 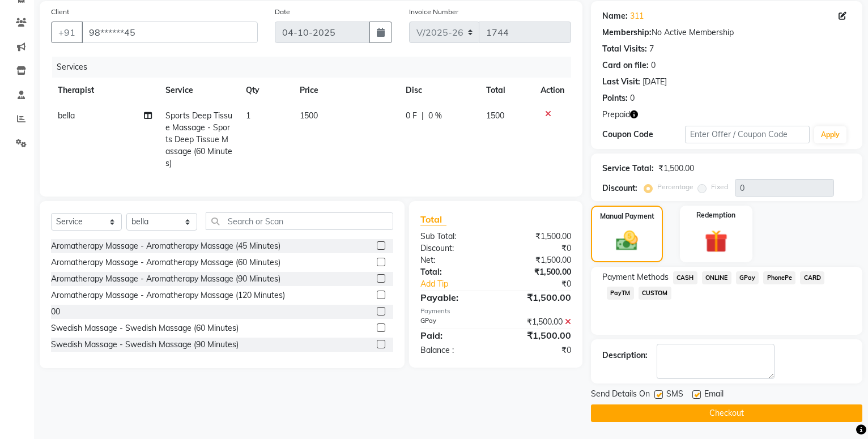 What do you see at coordinates (635, 277) in the screenshot?
I see `span: Payment Methods` at bounding box center [635, 277].